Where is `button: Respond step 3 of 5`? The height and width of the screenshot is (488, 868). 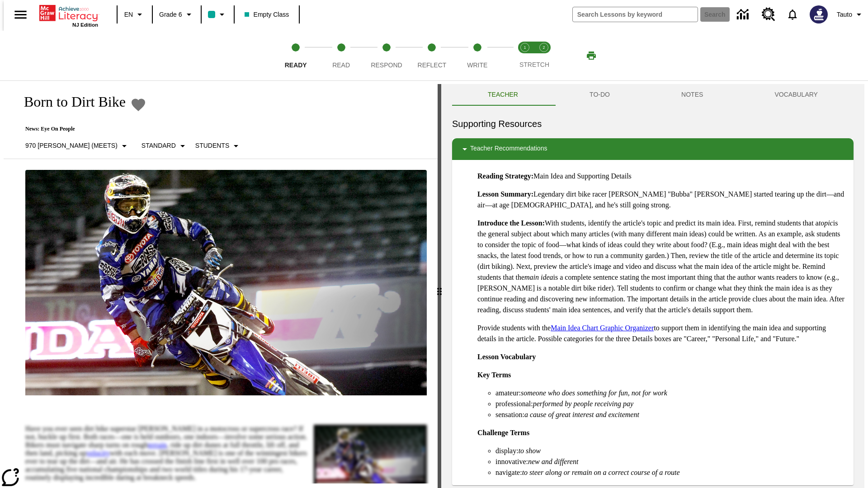 button: Respond step 3 of 5 is located at coordinates (386, 55).